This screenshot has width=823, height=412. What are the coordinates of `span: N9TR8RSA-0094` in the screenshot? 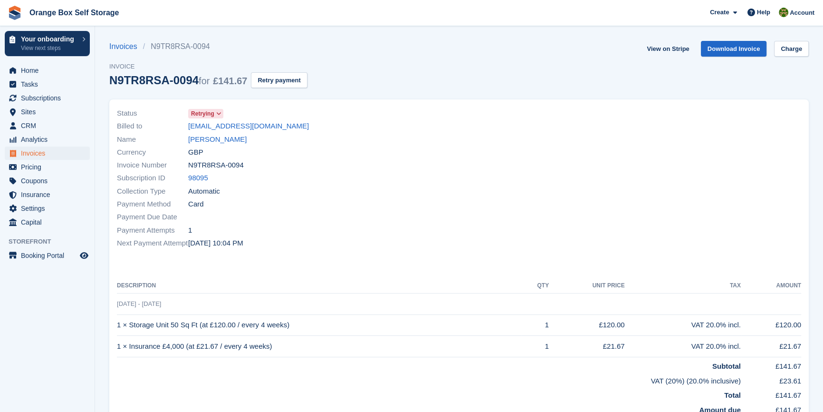 It's located at (216, 165).